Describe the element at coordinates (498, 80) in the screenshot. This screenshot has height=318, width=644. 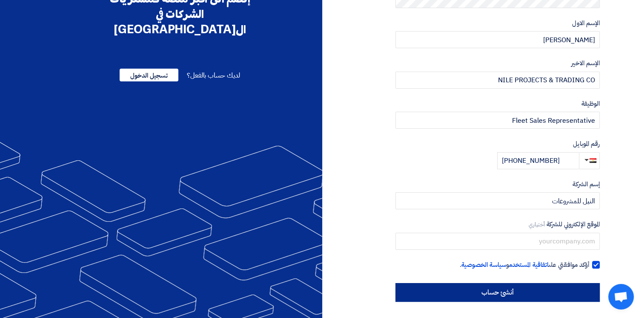
I see `input: أدخل الإسم الاخير ...` at that location.